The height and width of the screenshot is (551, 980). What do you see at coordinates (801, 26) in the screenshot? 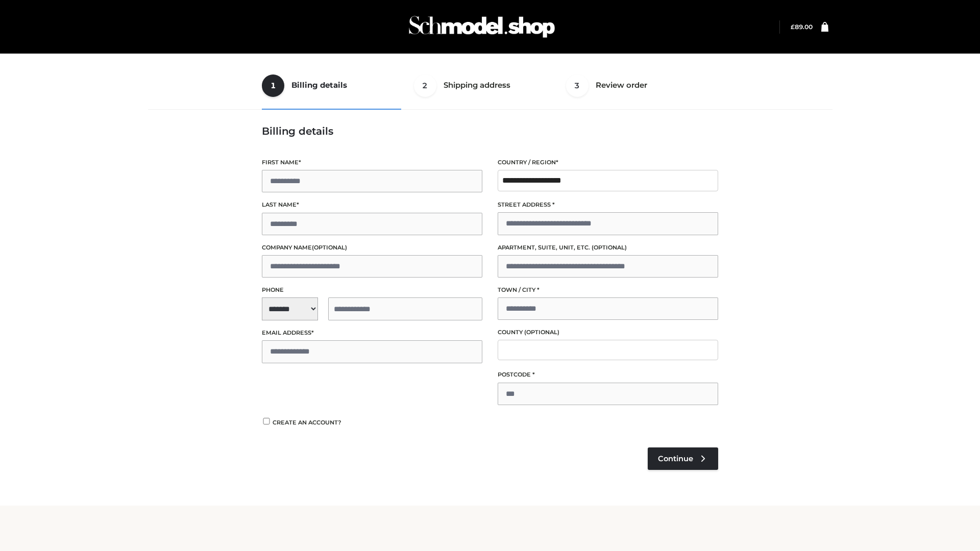
I see `a: £89.00` at bounding box center [801, 26].